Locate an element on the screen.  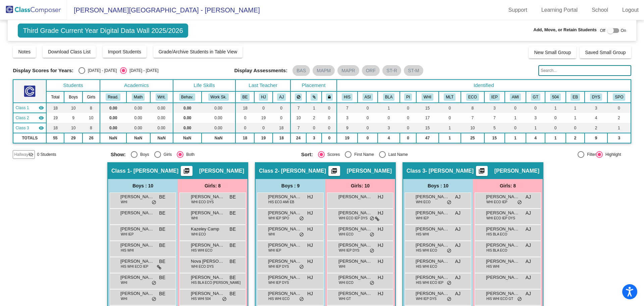
button: Read. is located at coordinates (113, 97).